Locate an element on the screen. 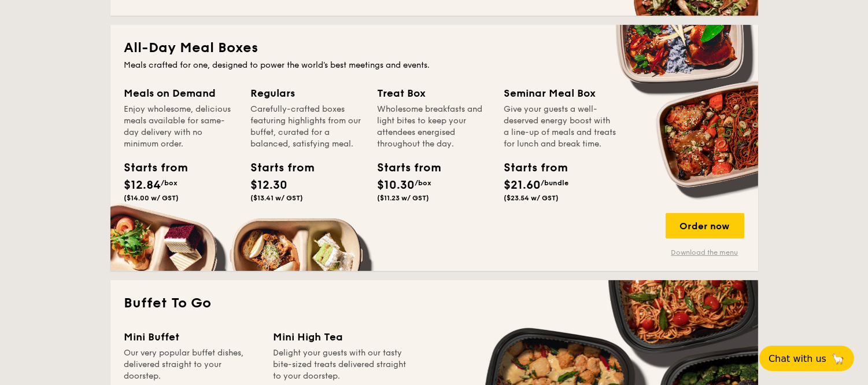 The height and width of the screenshot is (385, 868). a: Download the menu is located at coordinates (705, 252).